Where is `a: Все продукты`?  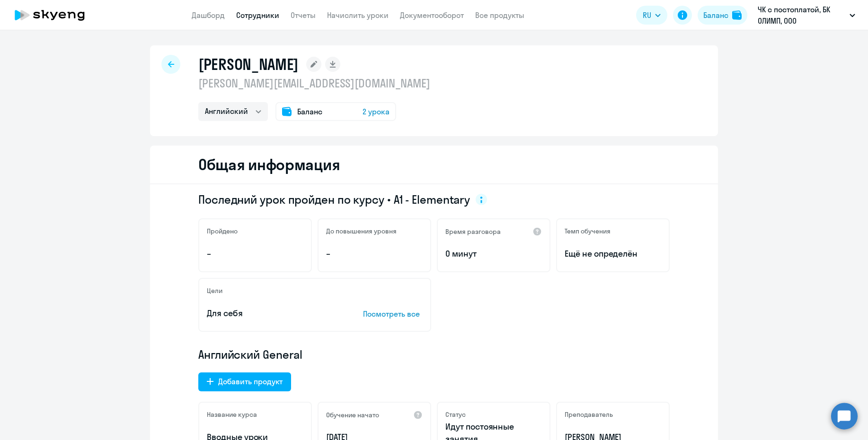 a: Все продукты is located at coordinates (499, 15).